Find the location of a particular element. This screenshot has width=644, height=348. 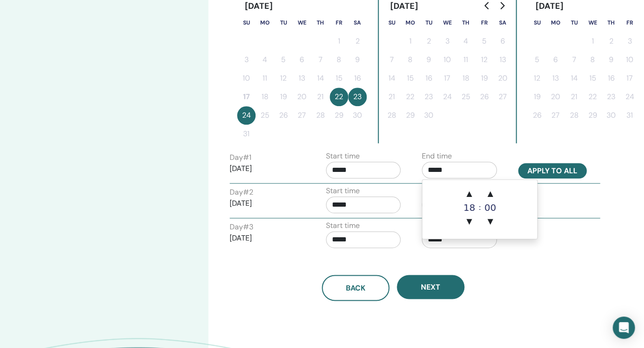

button: 16 is located at coordinates (428, 78).